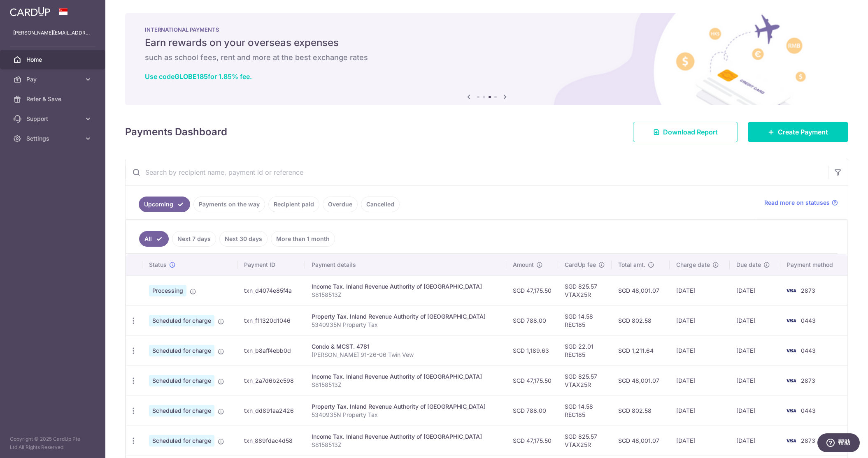  I want to click on td: txn_d4074e85f4a, so click(271, 290).